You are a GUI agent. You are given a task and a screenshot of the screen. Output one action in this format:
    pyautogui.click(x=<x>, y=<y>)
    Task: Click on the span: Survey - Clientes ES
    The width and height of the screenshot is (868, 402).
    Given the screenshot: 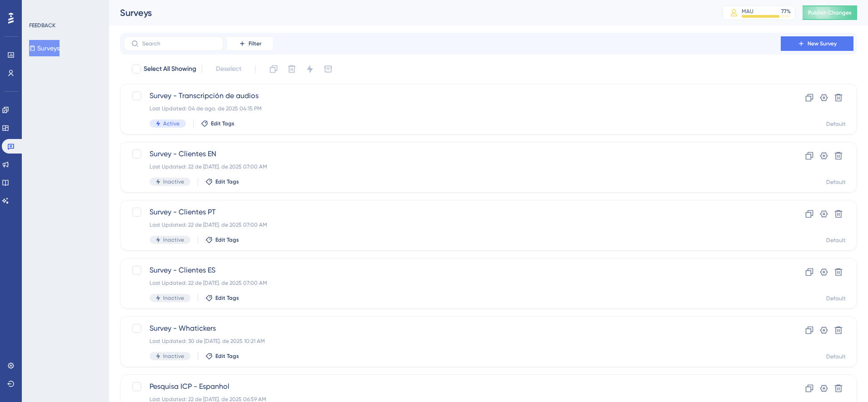 What is the action you would take?
    pyautogui.click(x=452, y=271)
    